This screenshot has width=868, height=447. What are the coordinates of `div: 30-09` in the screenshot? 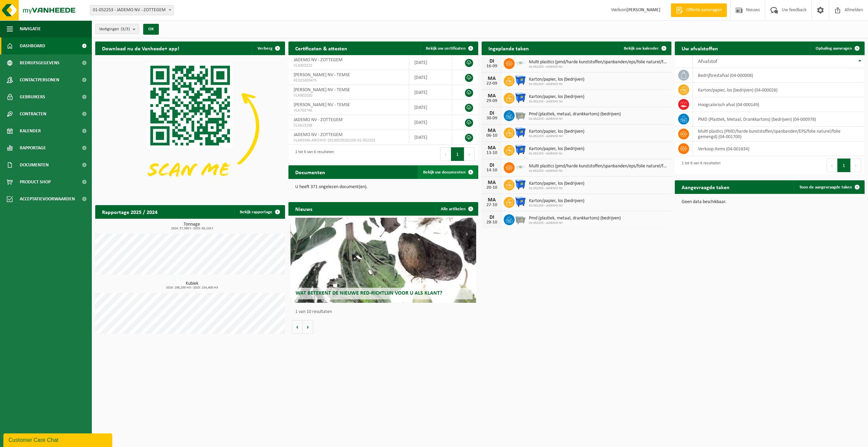 It's located at (491, 119).